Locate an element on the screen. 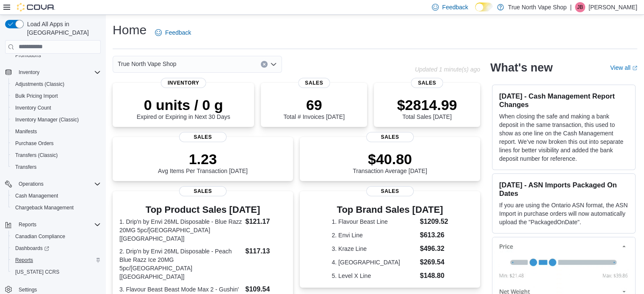 This screenshot has width=644, height=294. button: Manifests is located at coordinates (56, 132).